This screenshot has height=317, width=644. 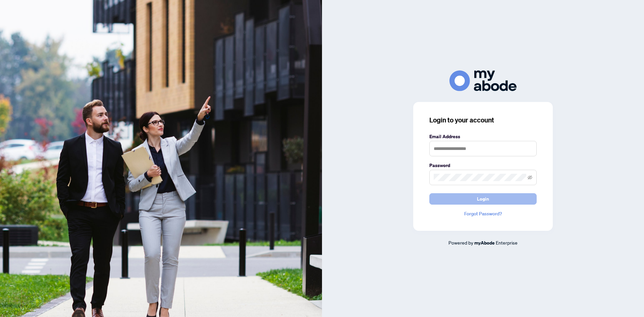 I want to click on a: myAbode, so click(x=485, y=243).